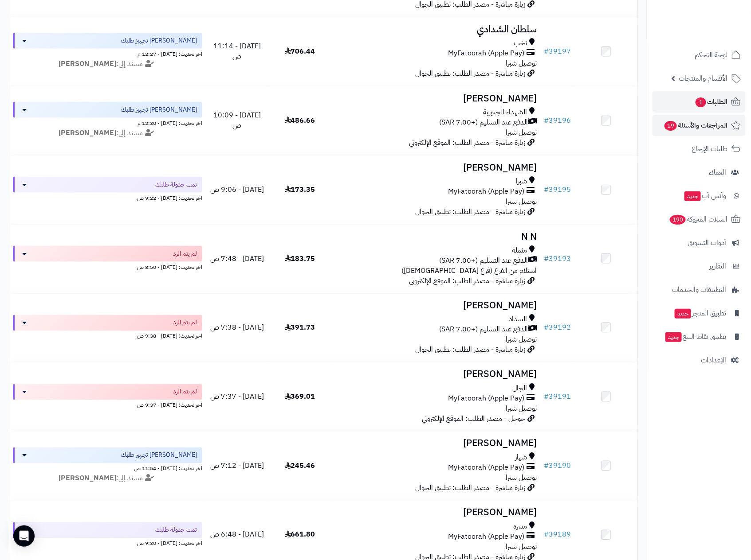 The image size is (751, 560). What do you see at coordinates (300, 189) in the screenshot?
I see `span: 173.35` at bounding box center [300, 189].